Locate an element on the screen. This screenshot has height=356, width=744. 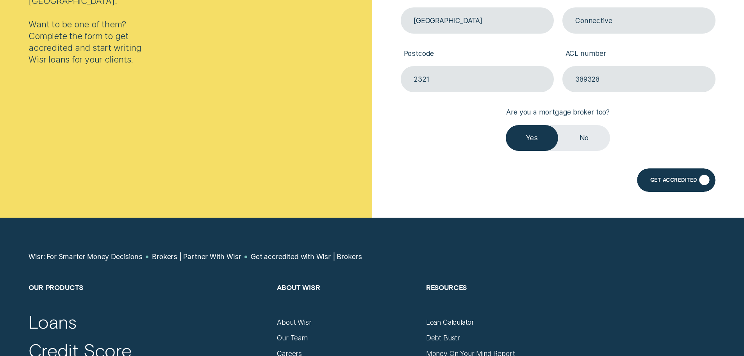
h2: Resources is located at coordinates (496, 300).